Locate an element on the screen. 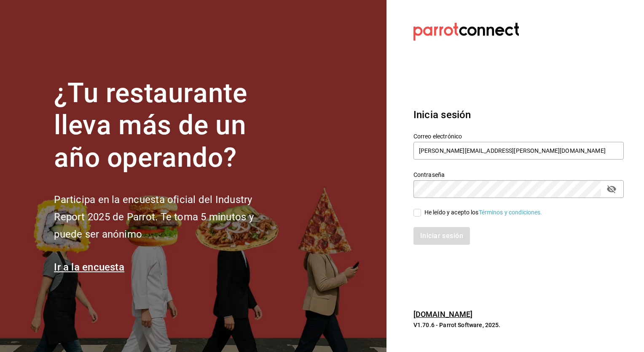 This screenshot has width=644, height=352. label: Correo electrónico is located at coordinates (518, 136).